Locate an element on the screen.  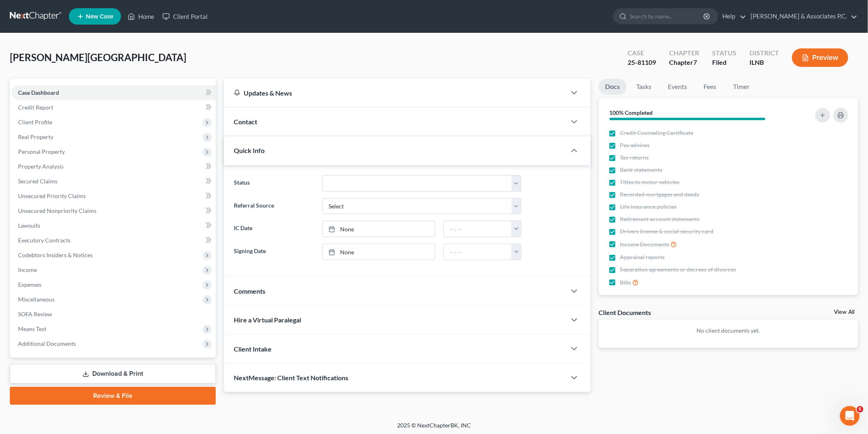
span: Client Profile is located at coordinates (35, 122).